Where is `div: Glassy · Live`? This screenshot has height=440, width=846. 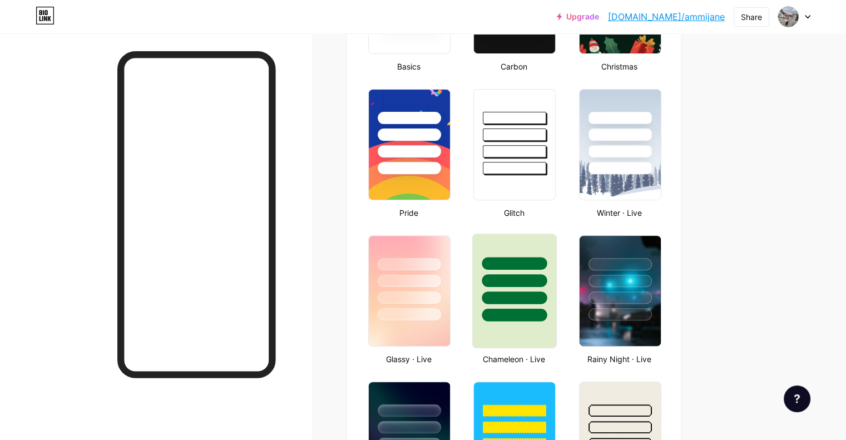
div: Glassy · Live is located at coordinates (408, 359).